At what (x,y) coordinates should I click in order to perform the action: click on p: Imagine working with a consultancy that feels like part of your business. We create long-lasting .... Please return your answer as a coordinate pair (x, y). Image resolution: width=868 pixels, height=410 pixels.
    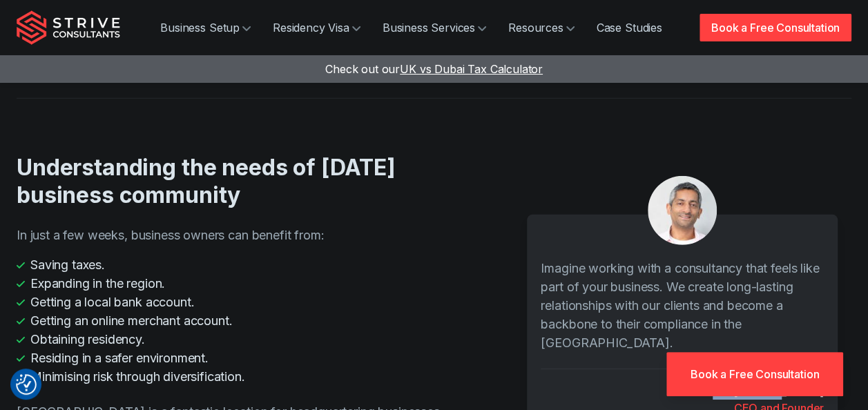
    Looking at the image, I should click on (682, 306).